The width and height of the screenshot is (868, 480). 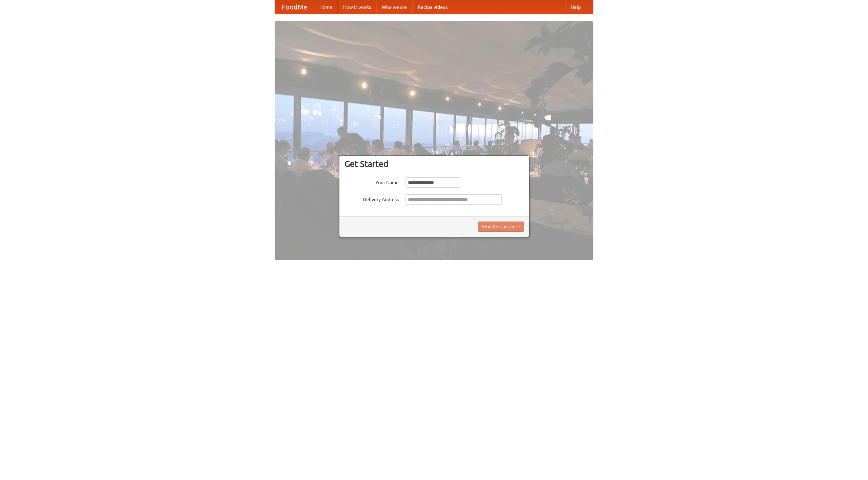 I want to click on a: FoodMe, so click(x=295, y=7).